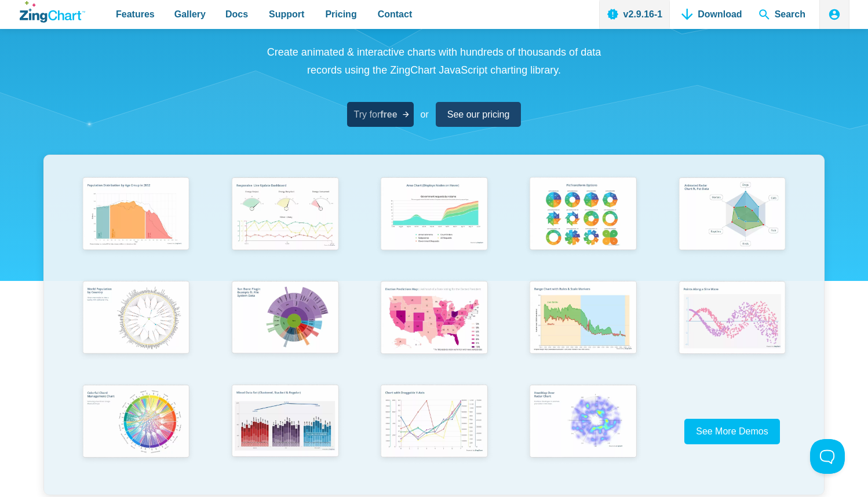 The width and height of the screenshot is (868, 497). I want to click on a: Try forfree, so click(380, 114).